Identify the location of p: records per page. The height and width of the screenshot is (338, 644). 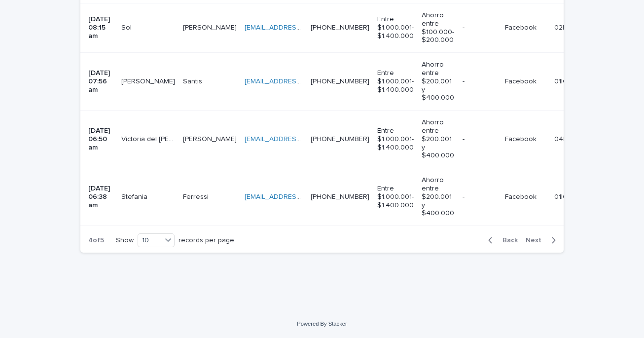
(207, 240).